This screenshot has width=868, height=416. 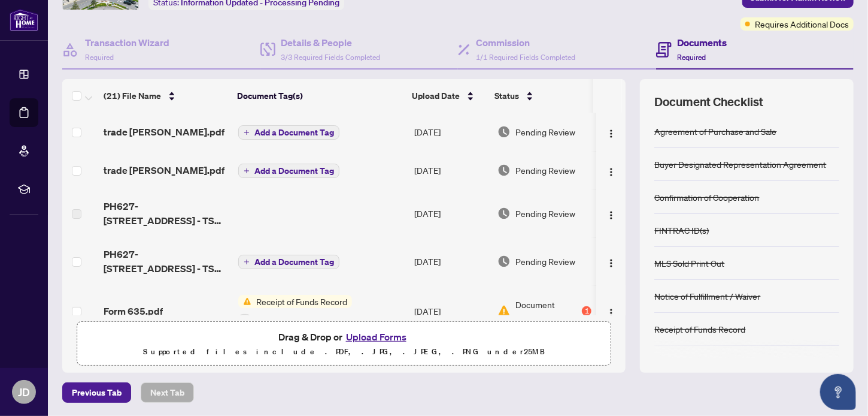 I want to click on div: Buyer Designated Representation Agreement, so click(x=740, y=164).